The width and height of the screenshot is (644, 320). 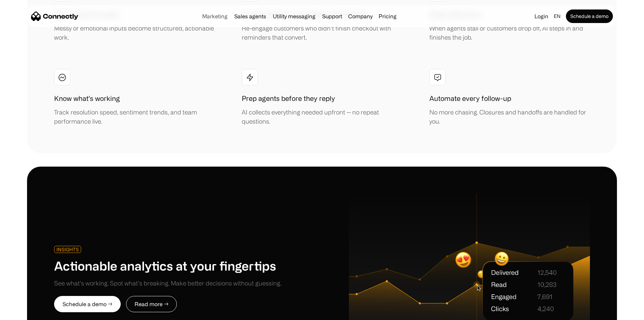 What do you see at coordinates (470, 98) in the screenshot?
I see `h1: Automate every follow-up` at bounding box center [470, 98].